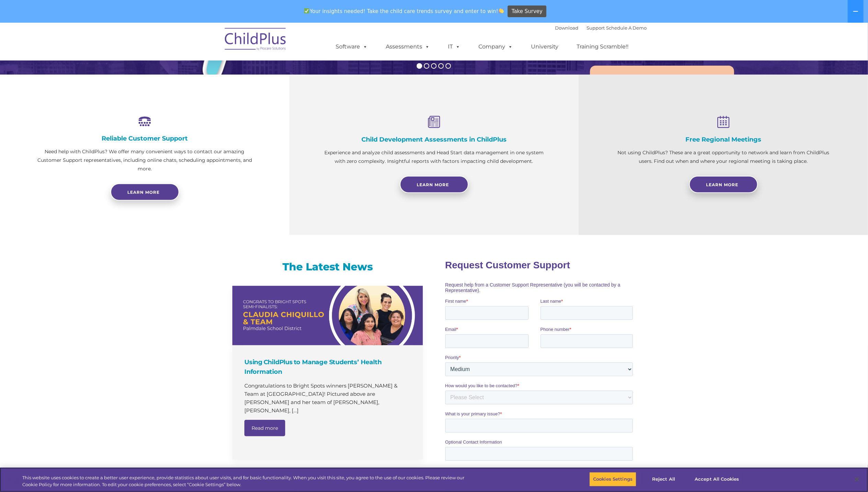 This screenshot has width=868, height=492. I want to click on a: Support, so click(596, 28).